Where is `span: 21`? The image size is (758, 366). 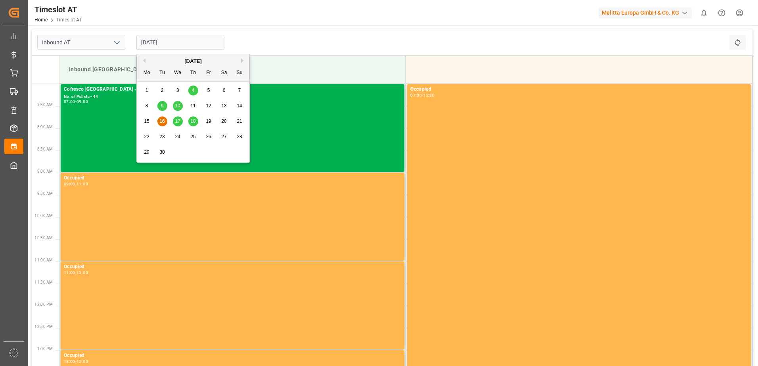
span: 21 is located at coordinates (239, 121).